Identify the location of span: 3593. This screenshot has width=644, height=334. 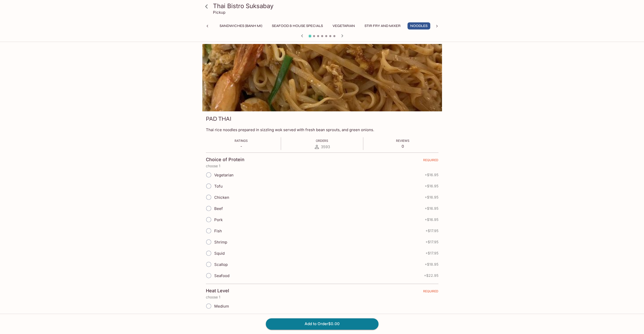
(325, 146).